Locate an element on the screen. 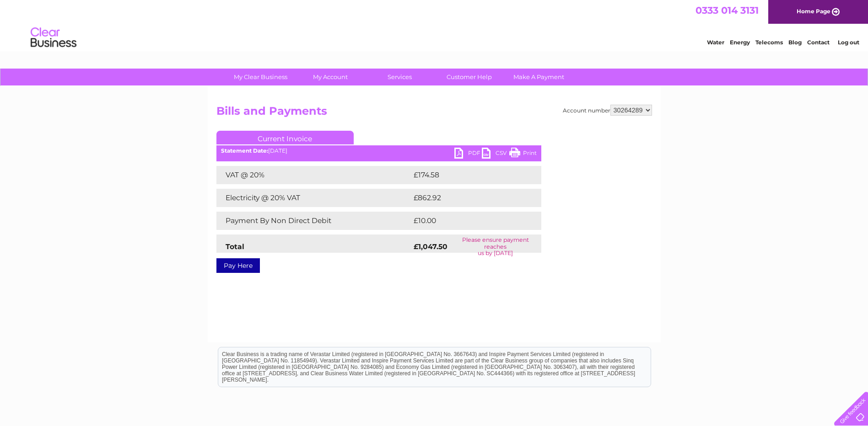  a: Contact is located at coordinates (819, 42).